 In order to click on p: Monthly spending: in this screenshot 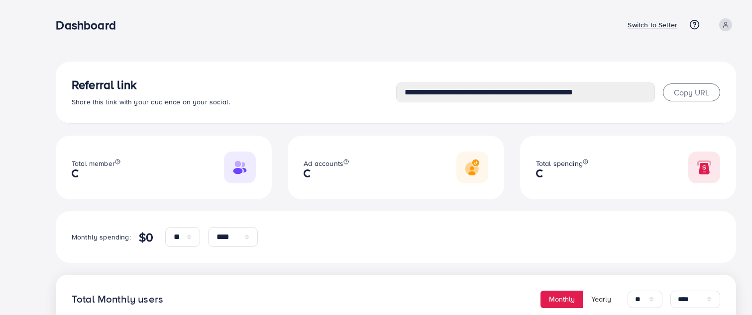, I will do `click(101, 237)`.